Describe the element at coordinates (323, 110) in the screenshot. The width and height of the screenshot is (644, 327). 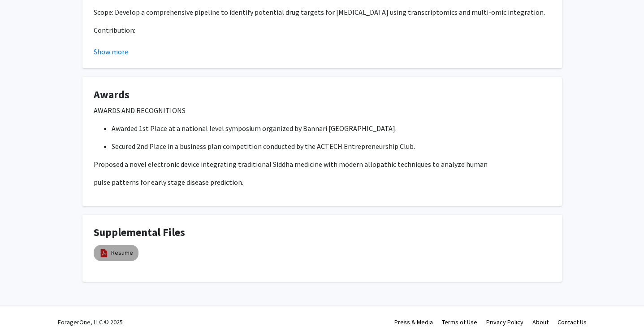
I see `p: AWARDS AND RECOGNITIONS` at that location.